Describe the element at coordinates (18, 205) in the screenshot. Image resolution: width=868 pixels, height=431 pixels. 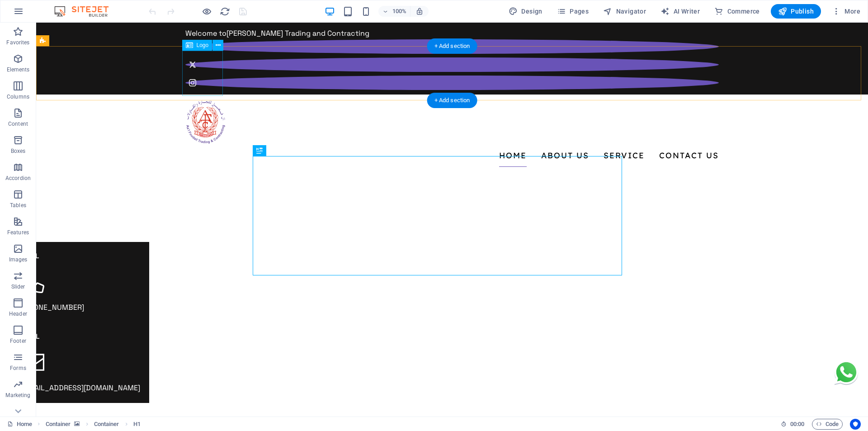
I see `p: Tables` at that location.